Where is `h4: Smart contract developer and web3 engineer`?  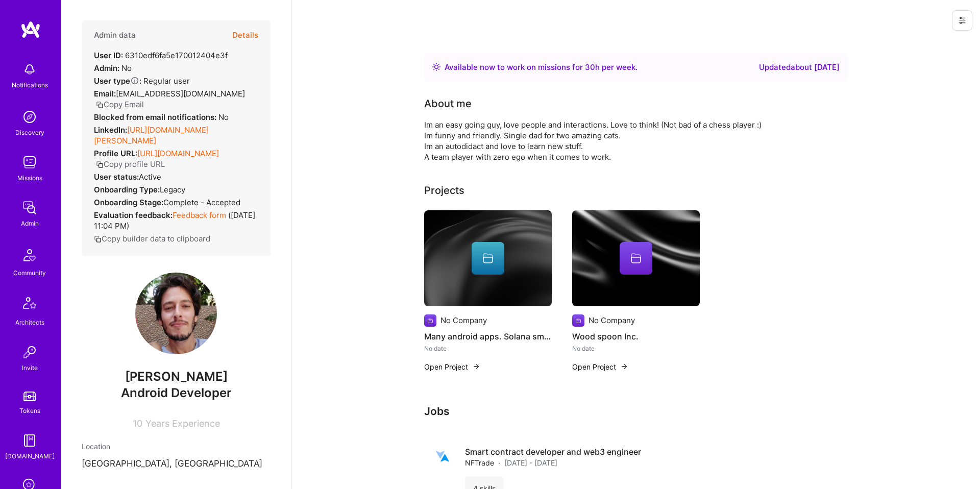 h4: Smart contract developer and web3 engineer is located at coordinates (553, 451).